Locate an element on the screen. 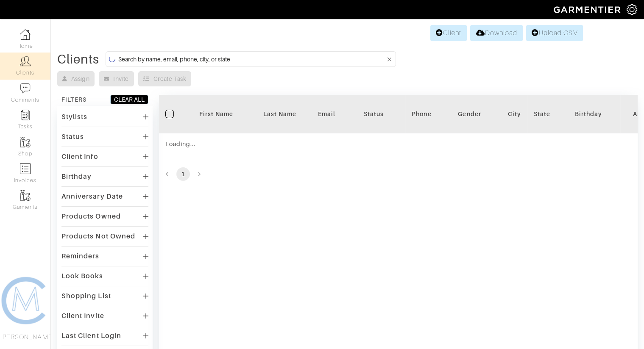  div: First Name is located at coordinates (216, 114).